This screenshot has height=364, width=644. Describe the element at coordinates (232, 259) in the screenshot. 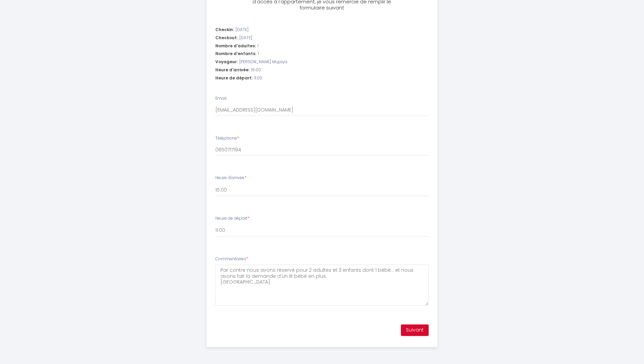

I see `label: Commentaires` at that location.